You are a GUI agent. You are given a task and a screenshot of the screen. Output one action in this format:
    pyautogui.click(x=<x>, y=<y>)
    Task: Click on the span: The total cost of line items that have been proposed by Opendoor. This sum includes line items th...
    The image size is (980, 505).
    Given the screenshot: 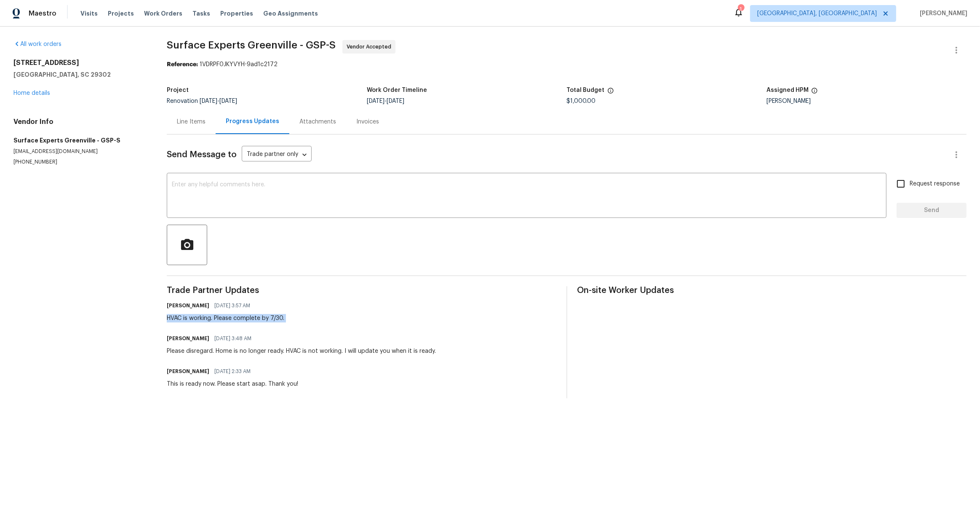 What is the action you would take?
    pyautogui.click(x=611, y=93)
    